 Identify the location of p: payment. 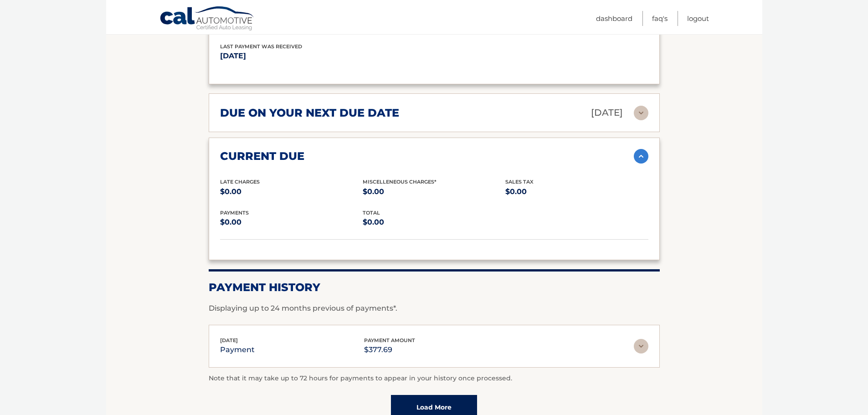
(238, 350).